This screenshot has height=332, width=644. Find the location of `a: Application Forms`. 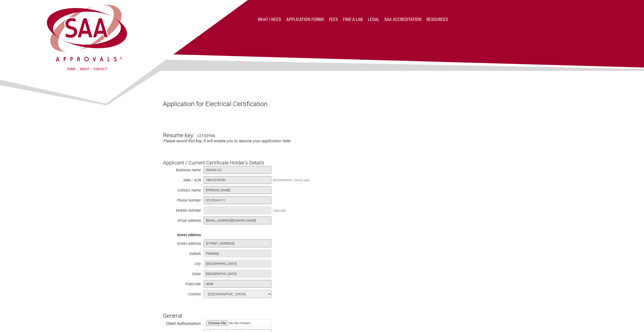

a: Application Forms is located at coordinates (305, 19).